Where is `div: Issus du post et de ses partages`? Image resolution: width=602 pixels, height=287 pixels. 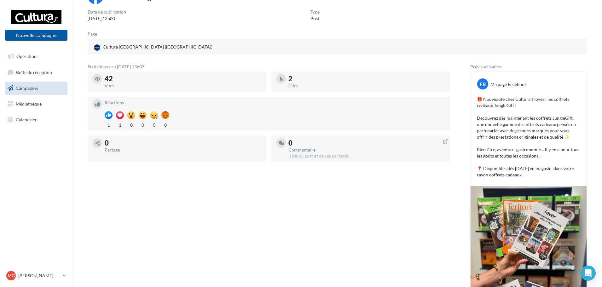 div: Issus du post et de ses partages is located at coordinates (366, 156).